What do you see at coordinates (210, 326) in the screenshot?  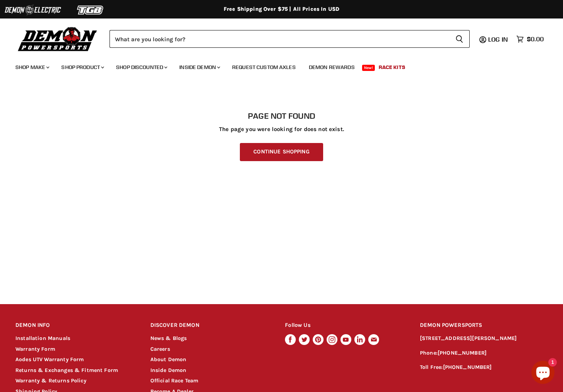 I see `h2: DISCOVER DEMON` at bounding box center [210, 326].